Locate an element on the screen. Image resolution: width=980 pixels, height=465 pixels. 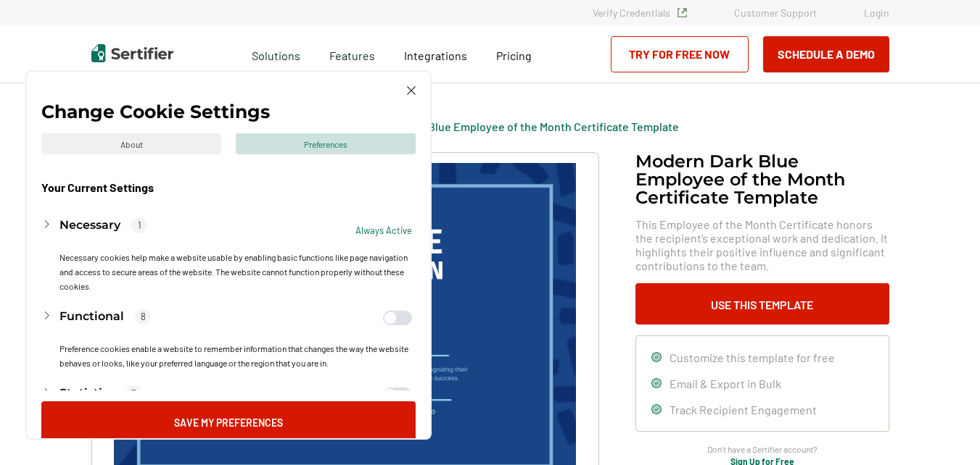
p: Necessary cookies help make a website usable by enabling basic functions like page navigation and... is located at coordinates (236, 272).